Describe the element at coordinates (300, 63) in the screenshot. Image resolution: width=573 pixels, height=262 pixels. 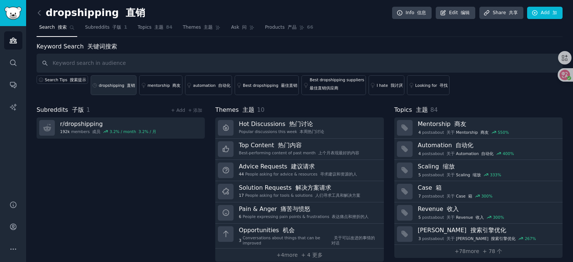
I see `input: Keyword search in audience` at that location.